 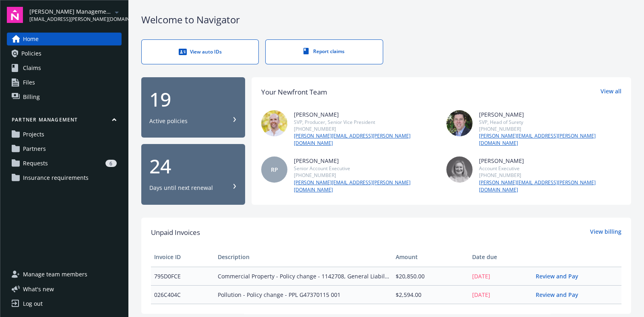 What do you see at coordinates (64, 53) in the screenshot?
I see `a: Policies` at bounding box center [64, 53].